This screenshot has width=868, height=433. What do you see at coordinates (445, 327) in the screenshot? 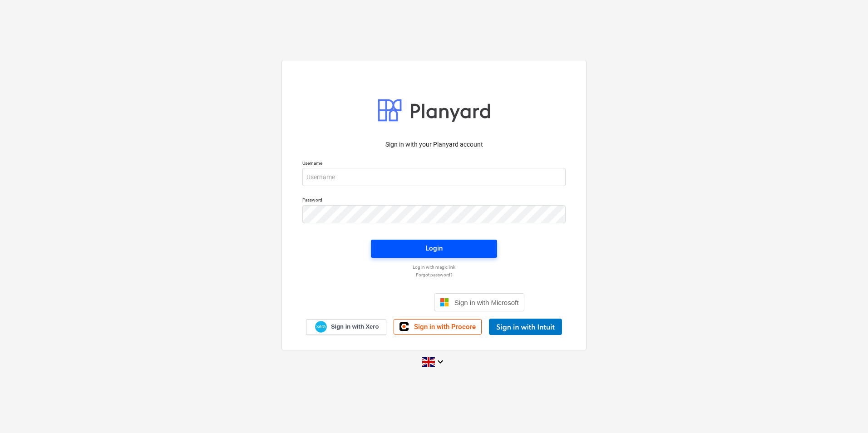
I see `span: Sign in with Procore` at bounding box center [445, 327].